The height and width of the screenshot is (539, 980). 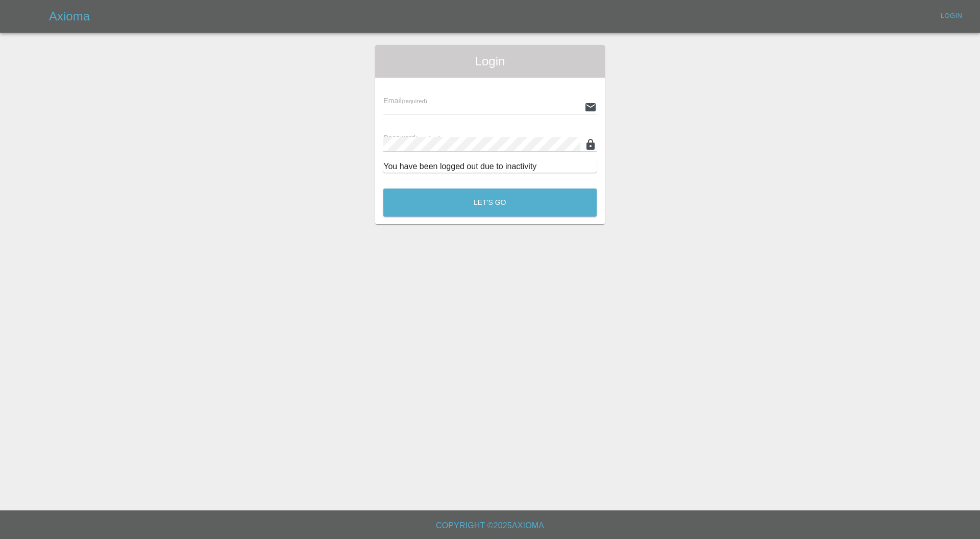 I want to click on span: Login, so click(x=490, y=61).